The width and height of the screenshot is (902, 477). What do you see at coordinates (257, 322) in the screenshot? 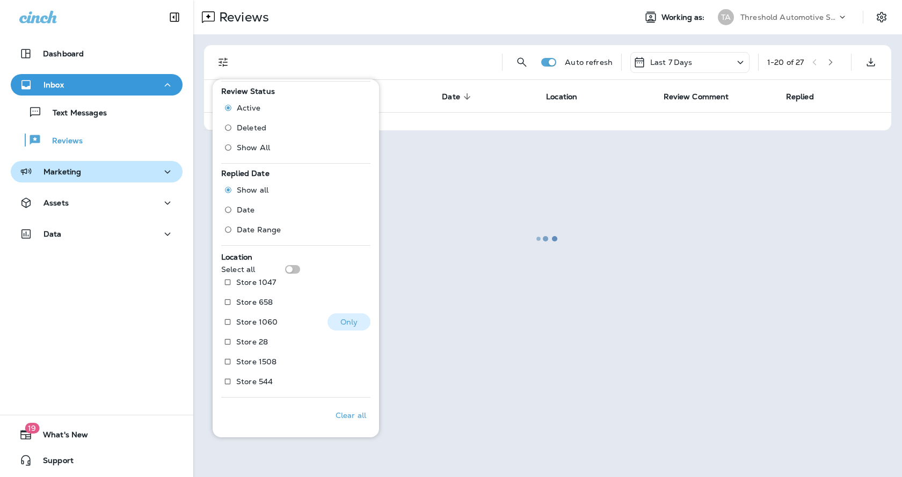
I see `p: Store 1060` at bounding box center [257, 322].